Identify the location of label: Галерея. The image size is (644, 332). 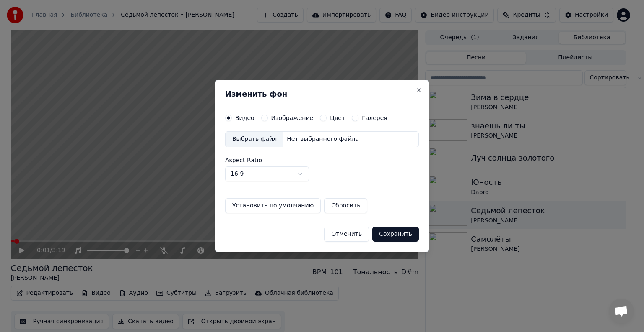
(374, 118).